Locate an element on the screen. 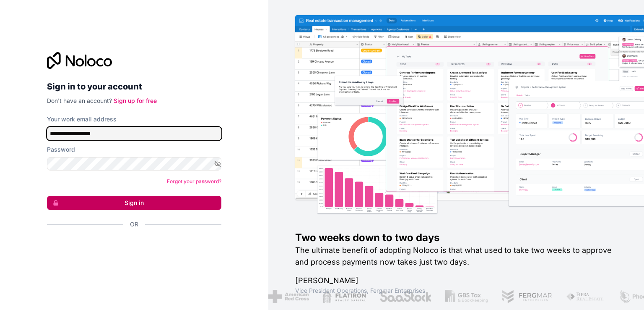 The height and width of the screenshot is (310, 644). button: Sign in is located at coordinates (134, 203).